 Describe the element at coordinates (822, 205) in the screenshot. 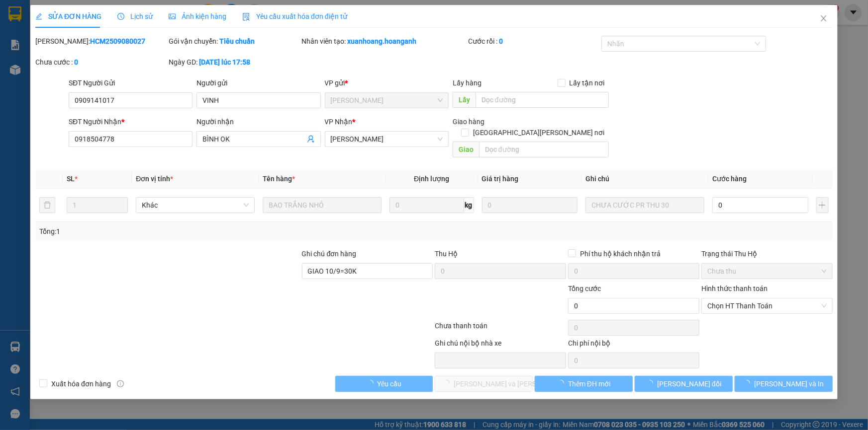

I see `button: plus` at that location.